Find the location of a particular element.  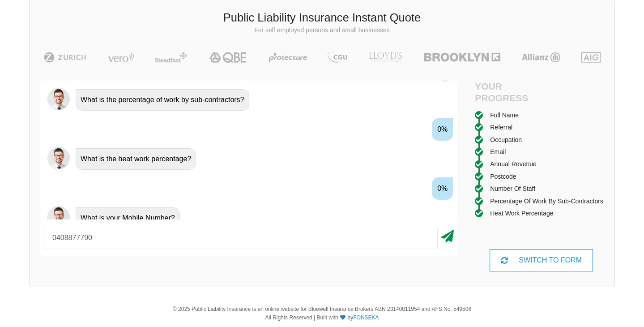

div: Percentage of work by sub-contractors is located at coordinates (547, 201).